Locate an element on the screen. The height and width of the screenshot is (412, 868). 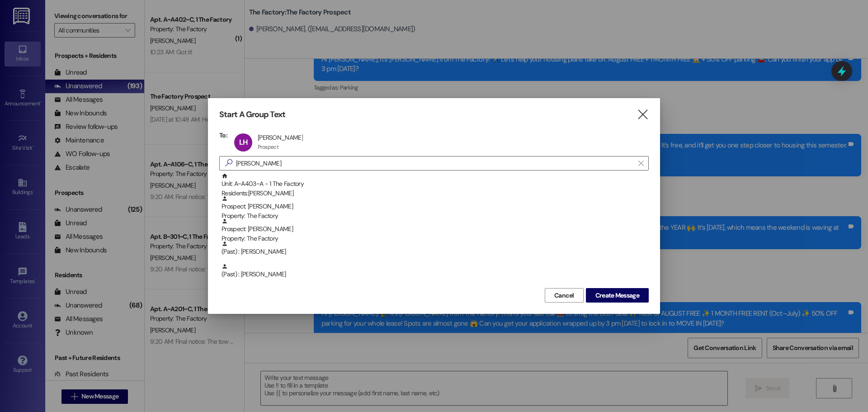
span: LH is located at coordinates (244, 142).